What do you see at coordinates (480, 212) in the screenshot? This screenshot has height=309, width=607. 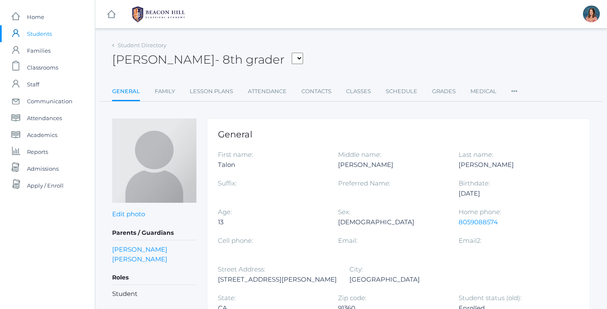 I see `label: Home phone:` at bounding box center [480, 212].